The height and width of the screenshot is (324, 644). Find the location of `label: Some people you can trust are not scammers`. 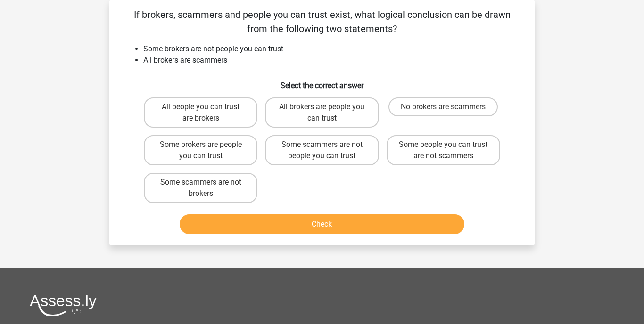

label: Some people you can trust are not scammers is located at coordinates (443, 150).